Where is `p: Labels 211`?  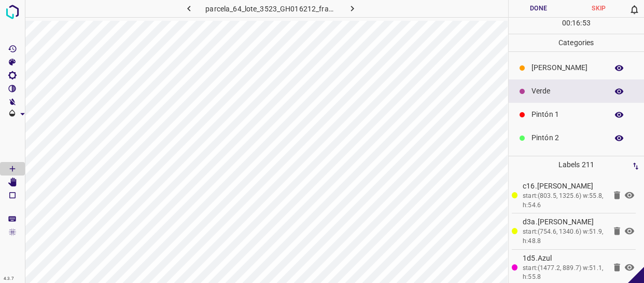 p: Labels 211 is located at coordinates (576, 165).